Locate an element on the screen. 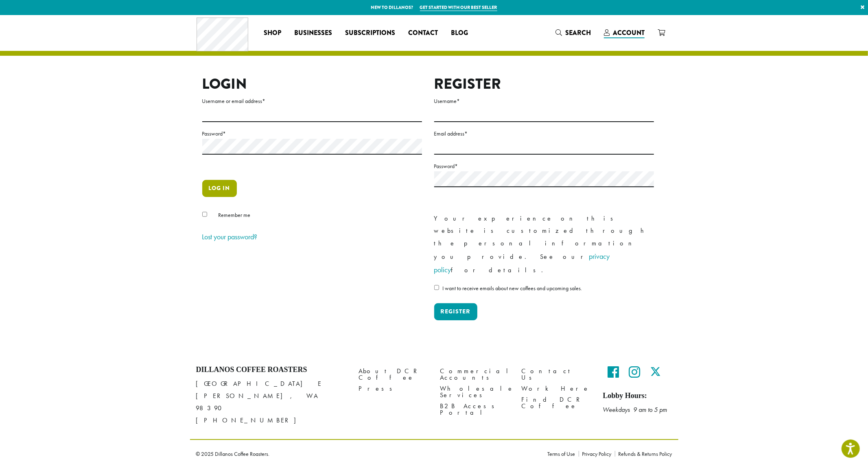 The image size is (868, 466). h4: Dillanos Coffee Roasters is located at coordinates (272, 370).